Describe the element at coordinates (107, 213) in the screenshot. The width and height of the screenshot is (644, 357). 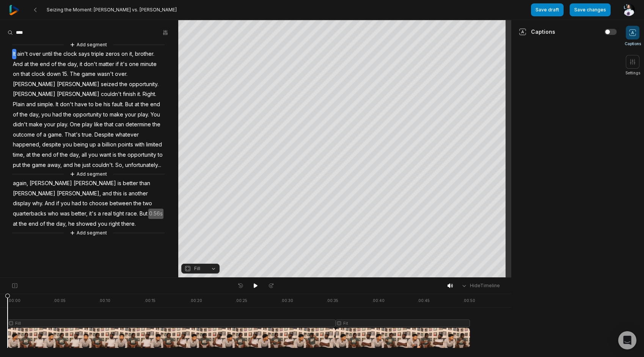
I see `span: real` at that location.